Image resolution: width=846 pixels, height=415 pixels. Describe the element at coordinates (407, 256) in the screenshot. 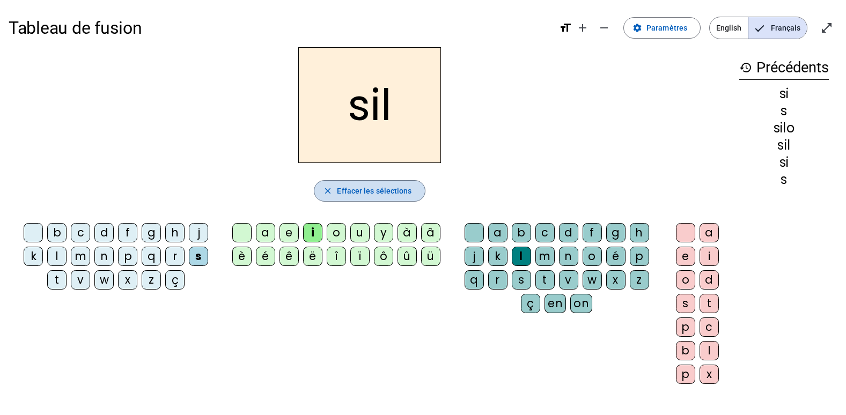

I see `div: û` at that location.